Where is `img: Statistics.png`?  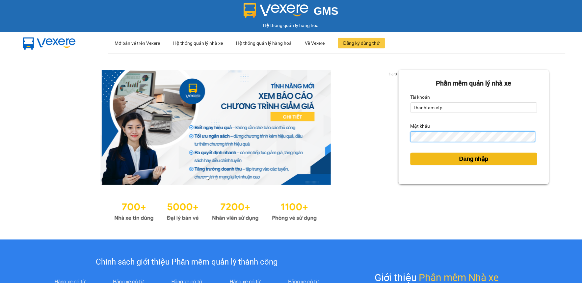 img: Statistics.png is located at coordinates (215, 211).